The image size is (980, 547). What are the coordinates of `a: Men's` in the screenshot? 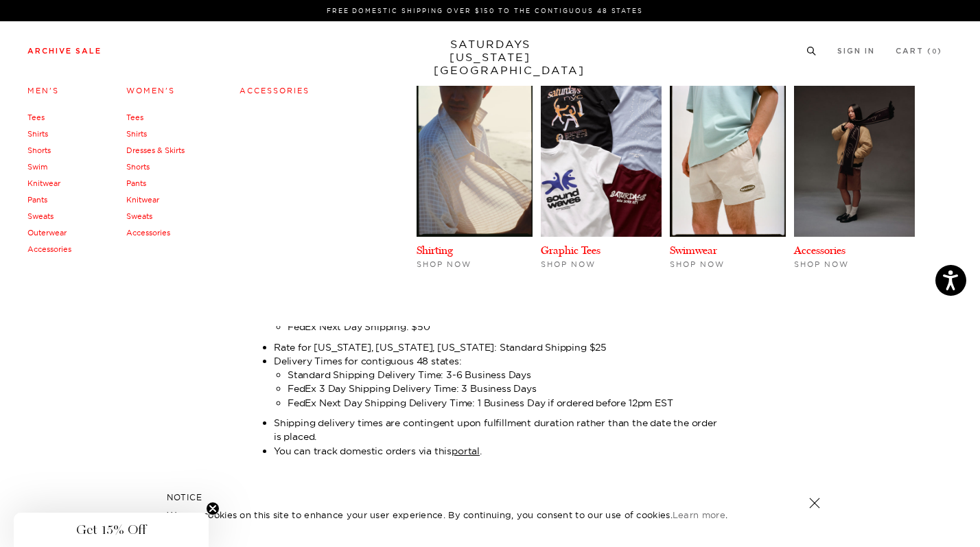 It's located at (43, 90).